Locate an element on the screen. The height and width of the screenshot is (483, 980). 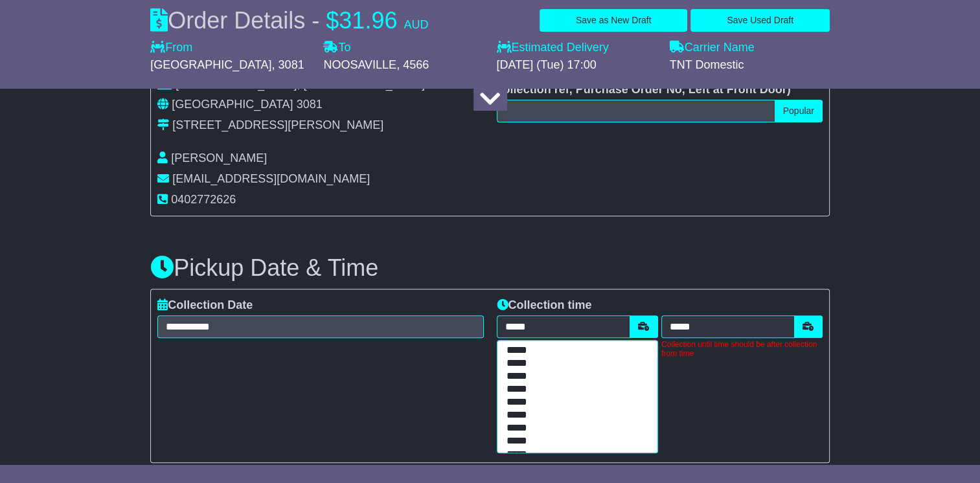
label: Collection Date is located at coordinates (205, 306).